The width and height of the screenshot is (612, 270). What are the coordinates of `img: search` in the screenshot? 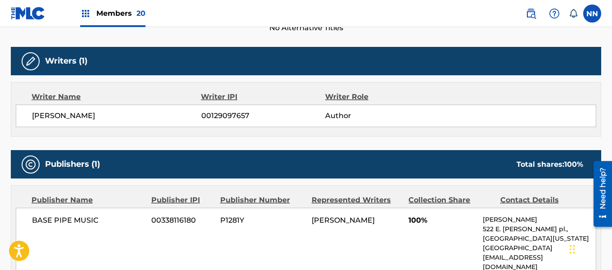 It's located at (531, 14).